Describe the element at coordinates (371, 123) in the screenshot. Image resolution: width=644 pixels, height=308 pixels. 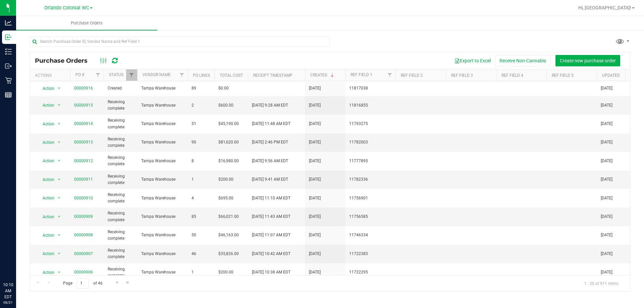
I see `span: 11793275` at that location.